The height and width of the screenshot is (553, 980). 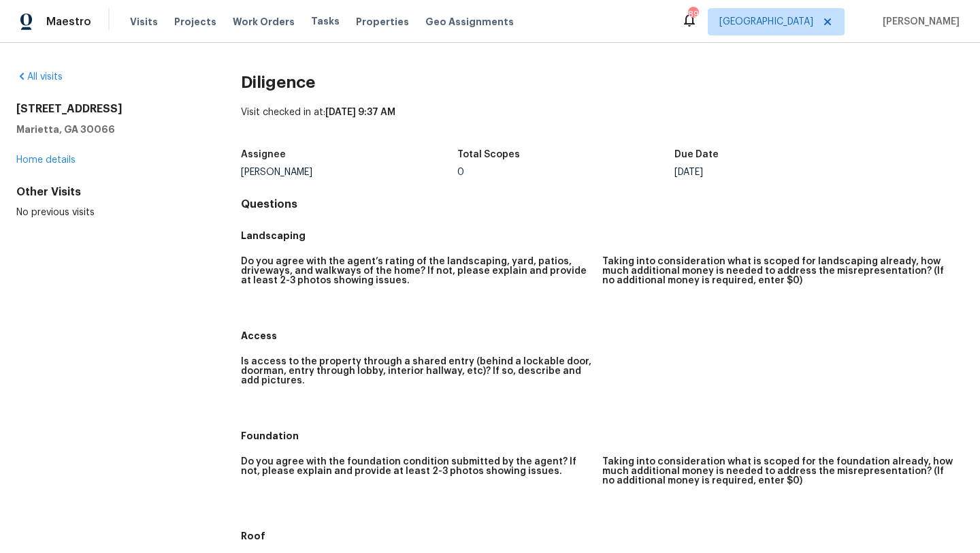 What do you see at coordinates (603, 536) in the screenshot?
I see `h5: Roof` at bounding box center [603, 536].